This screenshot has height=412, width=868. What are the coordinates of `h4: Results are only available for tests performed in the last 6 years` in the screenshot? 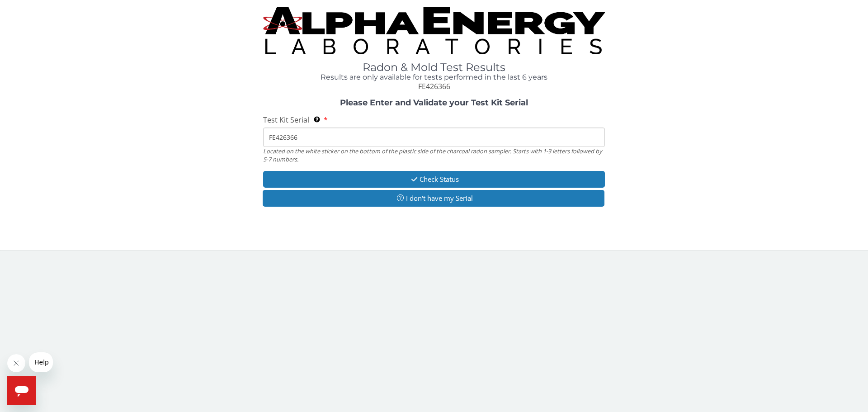 It's located at (434, 77).